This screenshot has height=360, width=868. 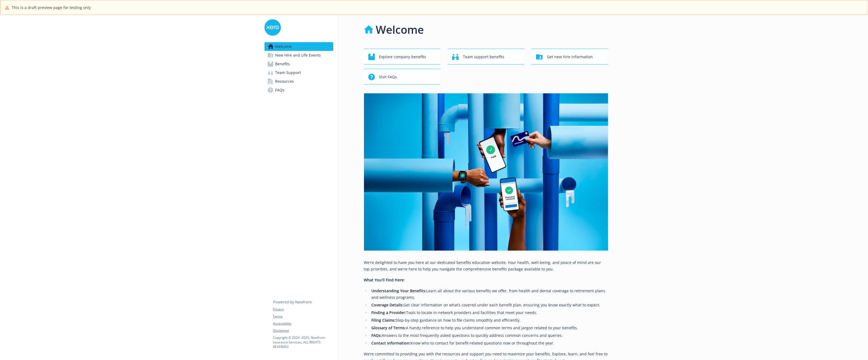 What do you see at coordinates (299, 64) in the screenshot?
I see `a: Benefits` at bounding box center [299, 64].